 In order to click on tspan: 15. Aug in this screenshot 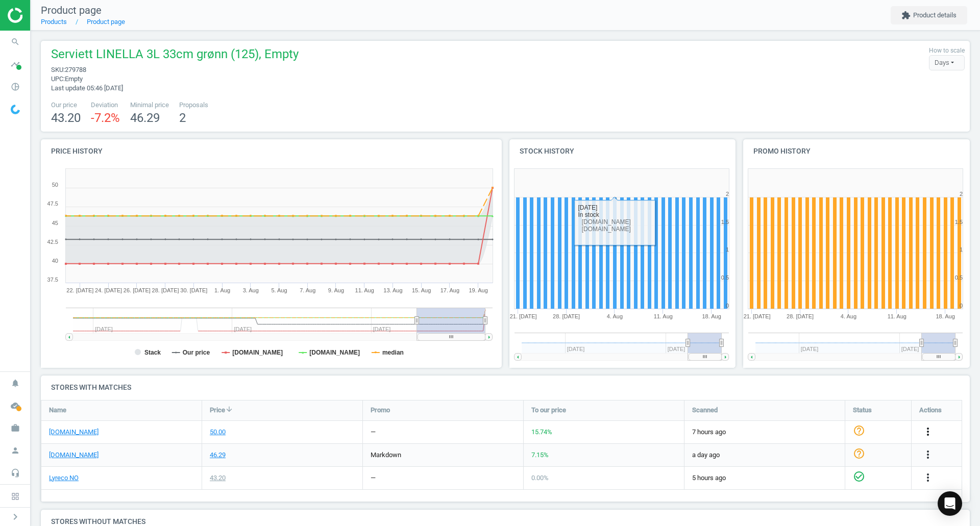, I will do `click(421, 290)`.